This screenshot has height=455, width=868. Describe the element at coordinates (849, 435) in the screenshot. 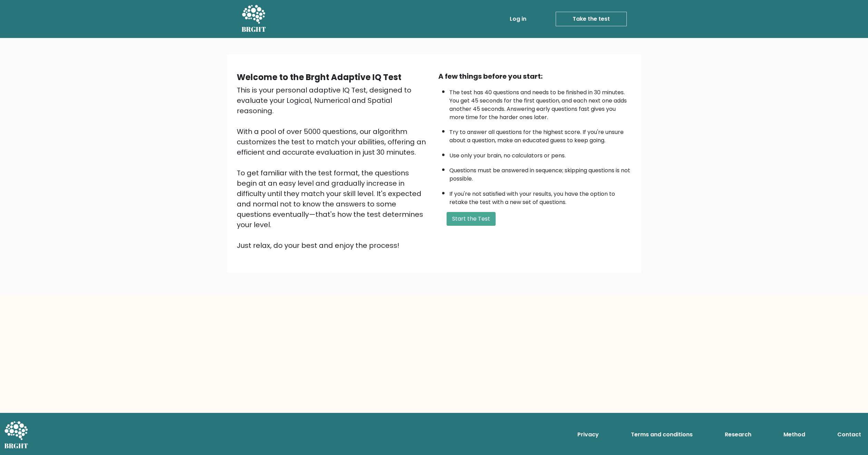

I see `a: Contact` at that location.